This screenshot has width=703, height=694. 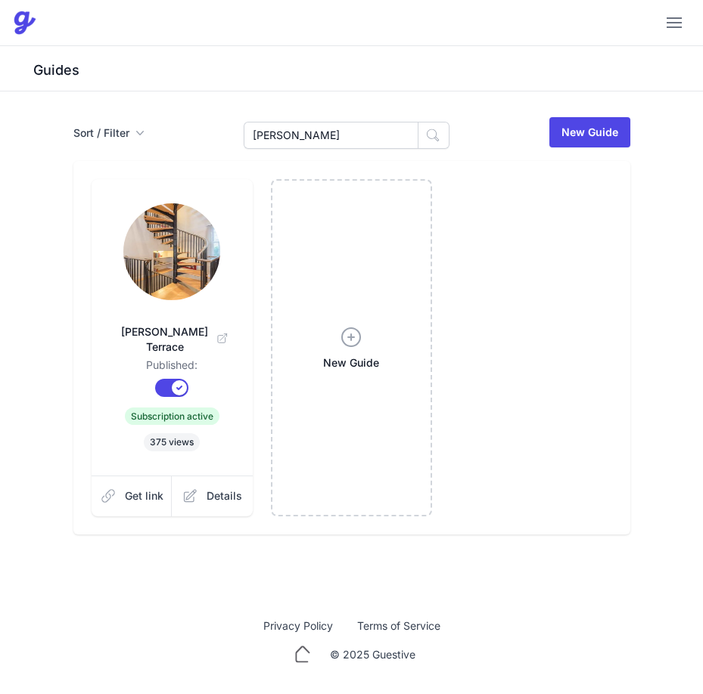 I want to click on a: Details, so click(x=212, y=496).